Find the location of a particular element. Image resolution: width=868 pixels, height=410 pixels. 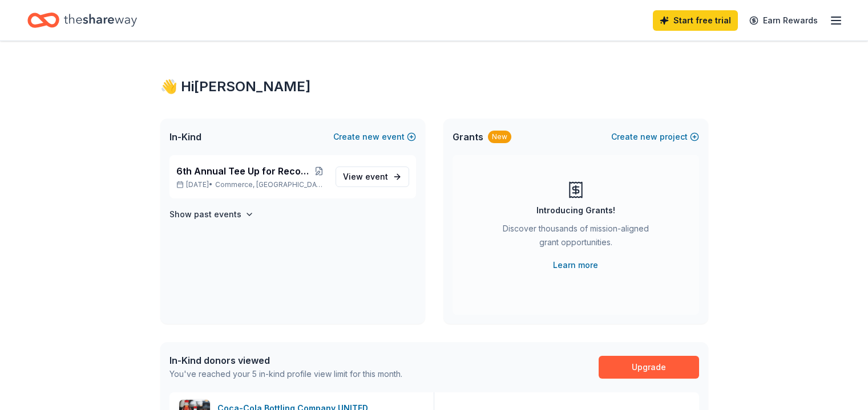

button: Createnewproject is located at coordinates (655, 137).